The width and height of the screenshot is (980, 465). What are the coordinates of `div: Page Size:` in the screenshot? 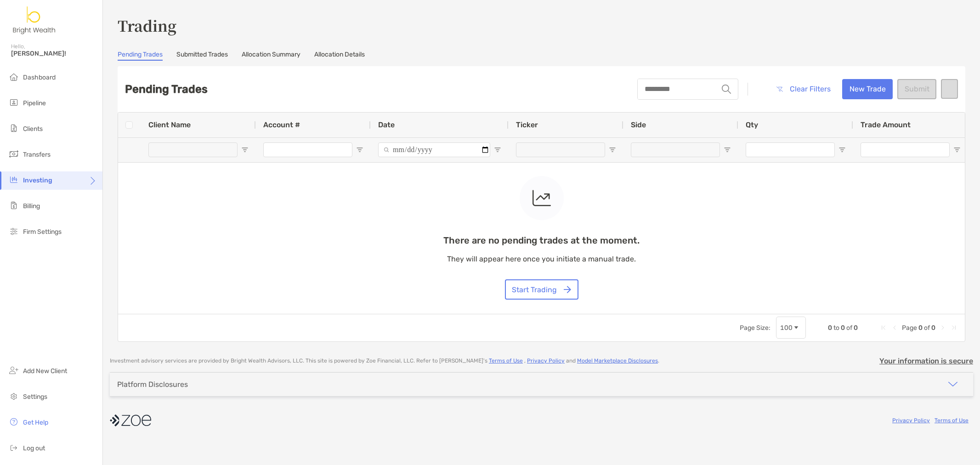 It's located at (755, 327).